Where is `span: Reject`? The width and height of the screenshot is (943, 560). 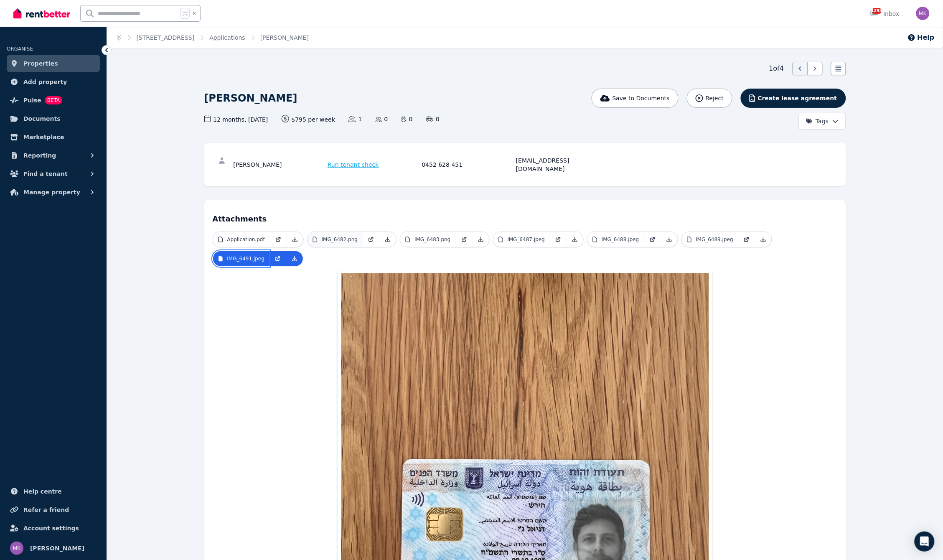 span: Reject is located at coordinates (714, 98).